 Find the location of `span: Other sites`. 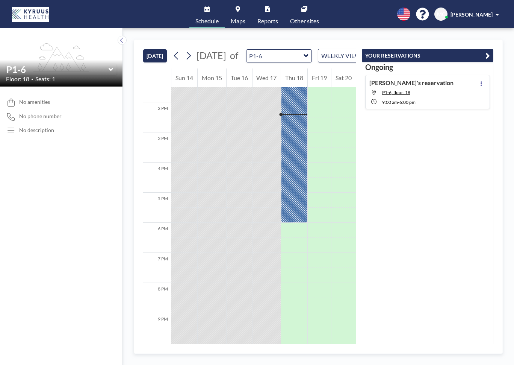

span: Other sites is located at coordinates (305, 21).